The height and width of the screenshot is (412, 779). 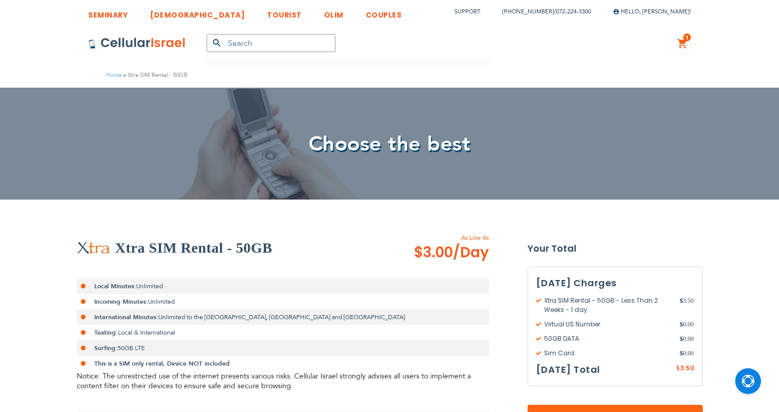 What do you see at coordinates (615, 248) in the screenshot?
I see `strong: Your Total` at bounding box center [615, 248].